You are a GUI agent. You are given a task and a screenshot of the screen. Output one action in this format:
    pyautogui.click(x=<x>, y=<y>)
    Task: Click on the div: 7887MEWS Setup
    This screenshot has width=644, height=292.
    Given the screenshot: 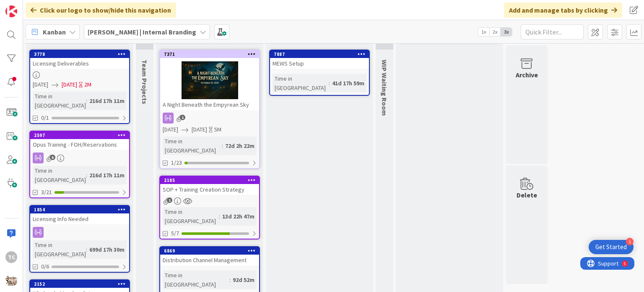 What is the action you would take?
    pyautogui.click(x=319, y=60)
    